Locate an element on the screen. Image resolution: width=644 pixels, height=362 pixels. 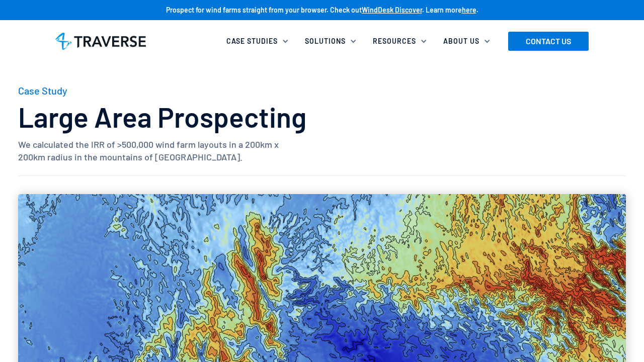
div: Case Study is located at coordinates (43, 90).